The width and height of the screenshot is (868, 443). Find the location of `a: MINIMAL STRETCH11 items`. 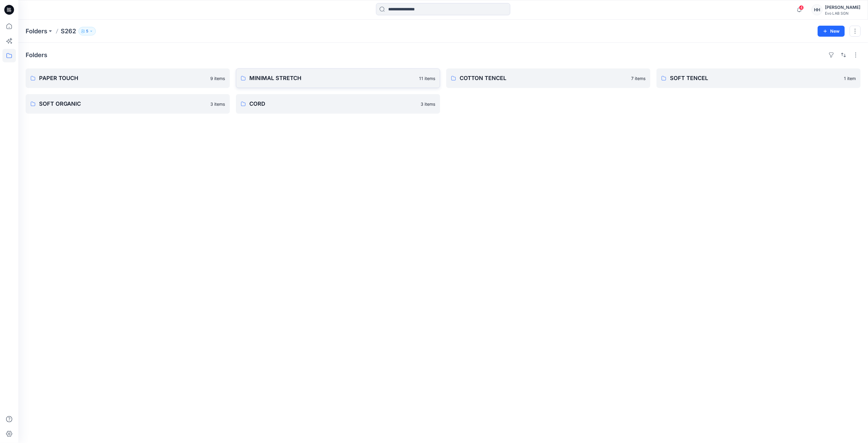

a: MINIMAL STRETCH11 items is located at coordinates (338, 78).